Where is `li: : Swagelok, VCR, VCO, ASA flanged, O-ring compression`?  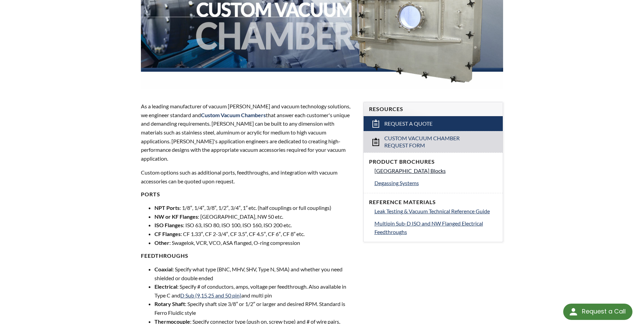
li: : Swagelok, VCR, VCO, ASA flanged, O-ring compression is located at coordinates (255, 243).